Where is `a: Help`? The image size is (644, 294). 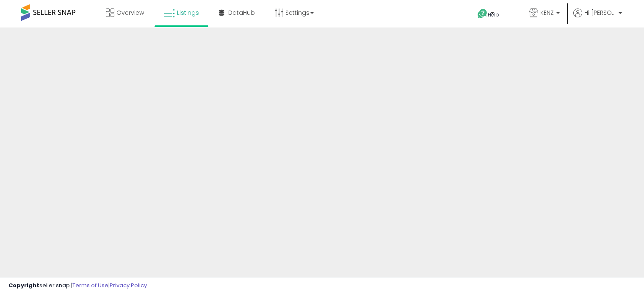
a: Help is located at coordinates (493, 15).